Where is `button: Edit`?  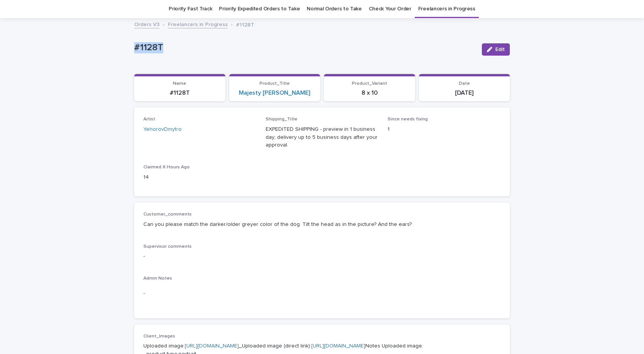 button: Edit is located at coordinates (496, 50).